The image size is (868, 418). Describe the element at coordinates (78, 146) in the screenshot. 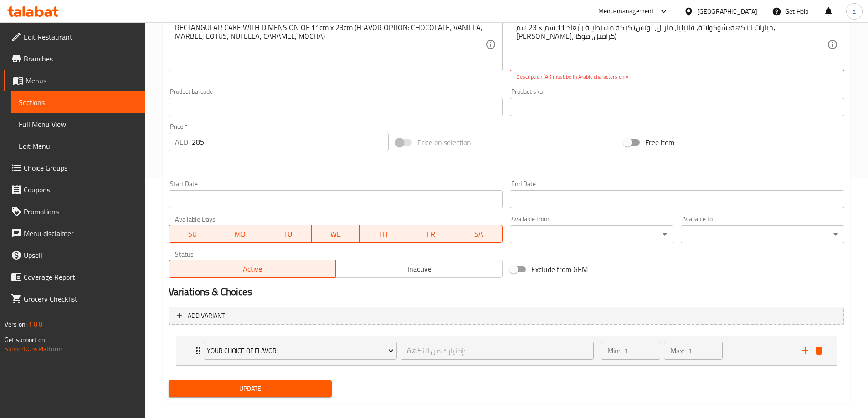

I see `a: Edit Menu` at that location.